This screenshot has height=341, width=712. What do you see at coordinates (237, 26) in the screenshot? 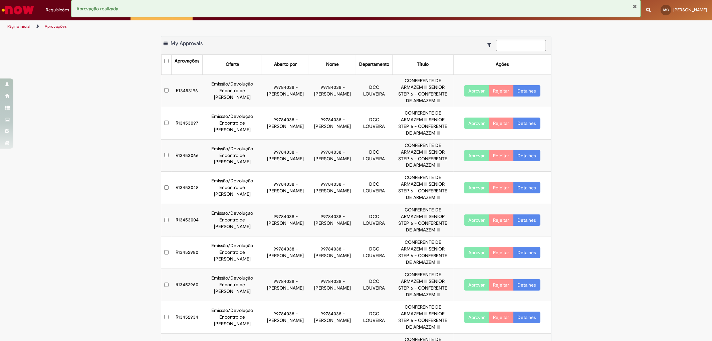
I see `ul: Trilhas de página` at bounding box center [237, 26].